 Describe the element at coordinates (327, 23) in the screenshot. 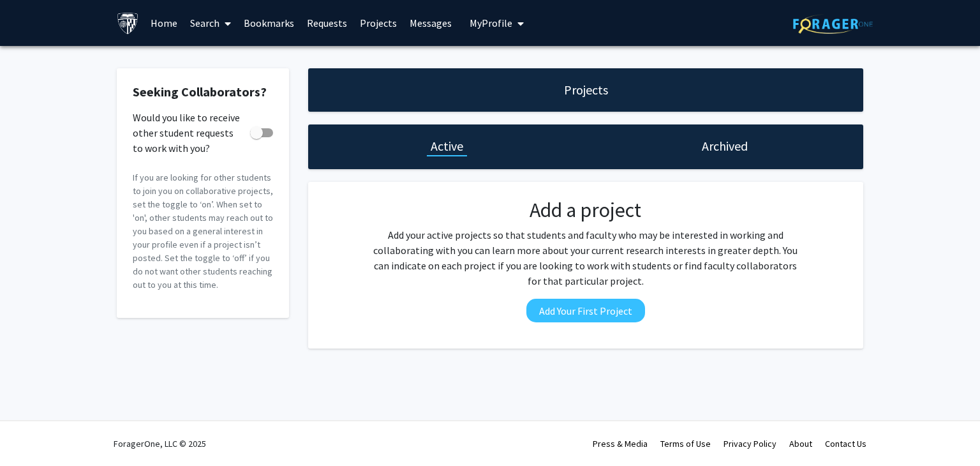

I see `a: Requests` at that location.